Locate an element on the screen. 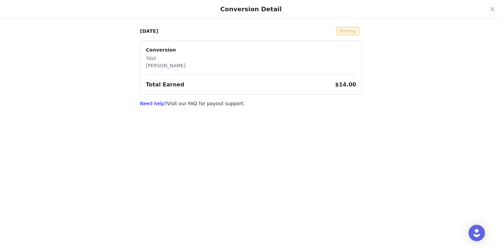 This screenshot has height=248, width=502. p: Visit our FAQ for payout support. is located at coordinates (251, 103).